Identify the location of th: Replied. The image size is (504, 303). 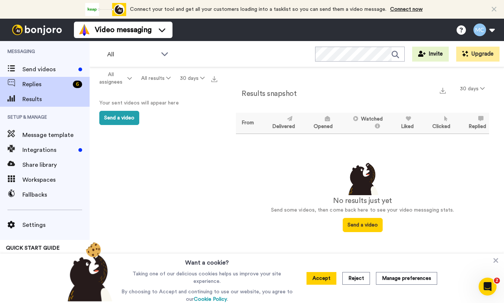
(471, 123).